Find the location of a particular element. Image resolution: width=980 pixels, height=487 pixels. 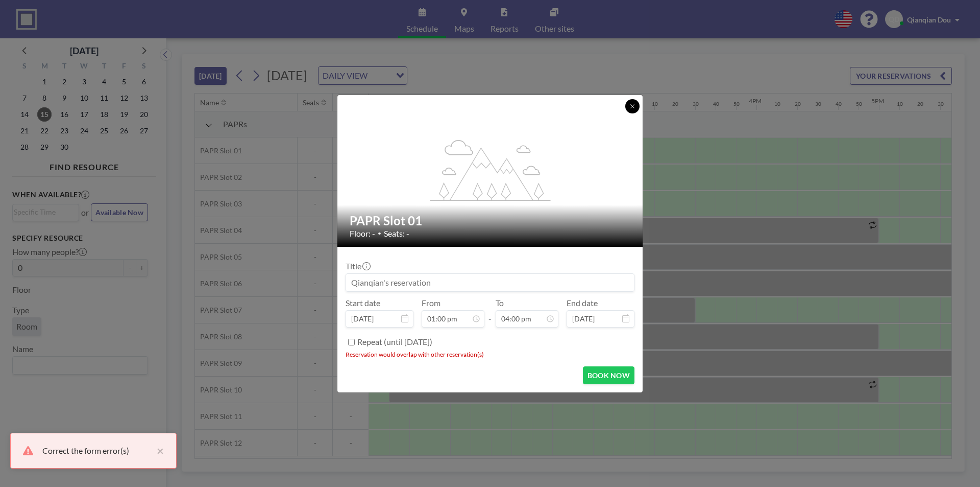

span: Floor: - is located at coordinates (363, 233).